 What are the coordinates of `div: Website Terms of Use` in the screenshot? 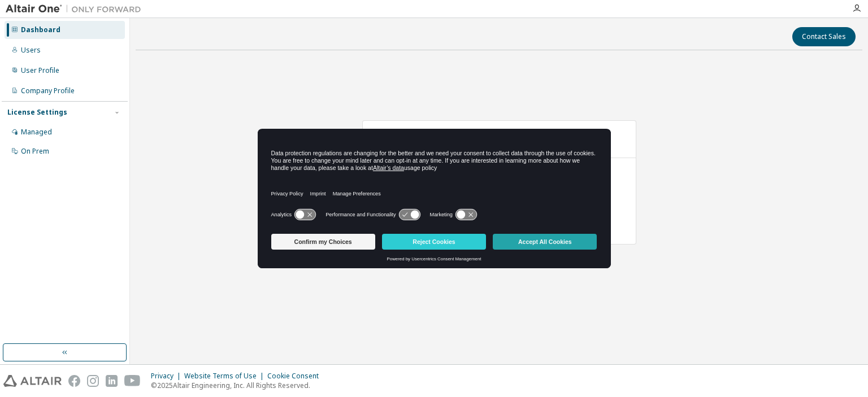 It's located at (225, 376).